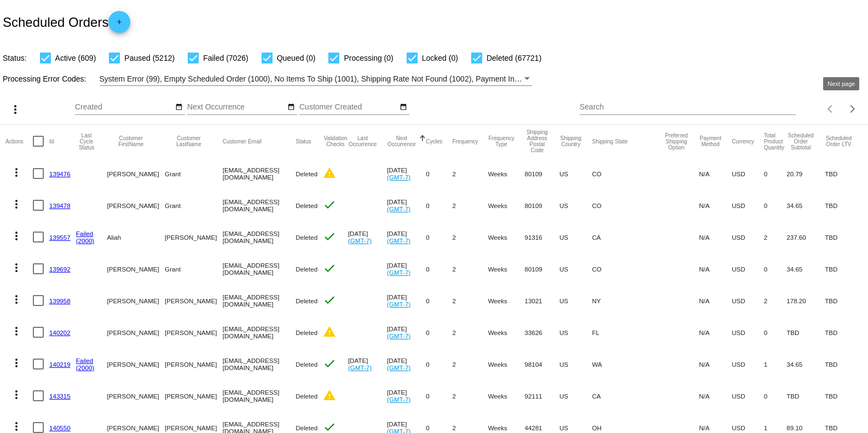 The width and height of the screenshot is (868, 433). What do you see at coordinates (839, 142) in the screenshot?
I see `button: Change sorting for LifetimeValue` at bounding box center [839, 142].